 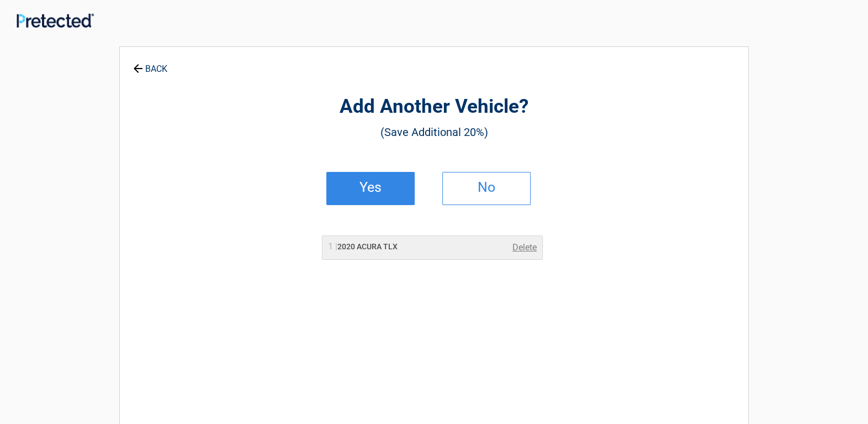 I want to click on h2: No, so click(x=487, y=187).